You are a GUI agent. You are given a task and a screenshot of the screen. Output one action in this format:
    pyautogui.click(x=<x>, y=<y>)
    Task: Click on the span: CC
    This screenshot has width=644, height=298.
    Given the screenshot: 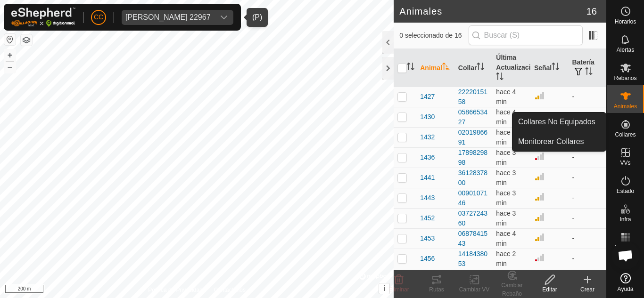 What is the action you would take?
    pyautogui.click(x=99, y=17)
    